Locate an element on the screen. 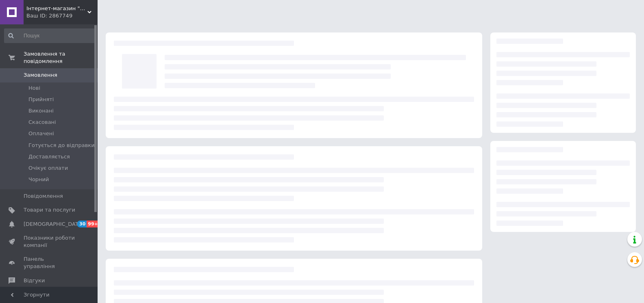 The image size is (644, 303). span: Замовлення та повідомлення is located at coordinates (60, 58).